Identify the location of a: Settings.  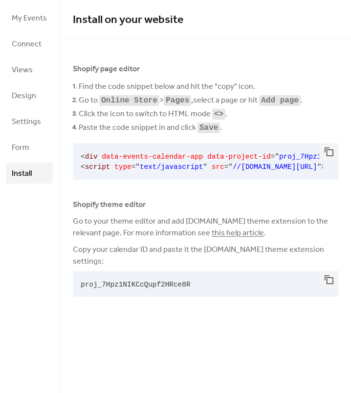
(29, 121).